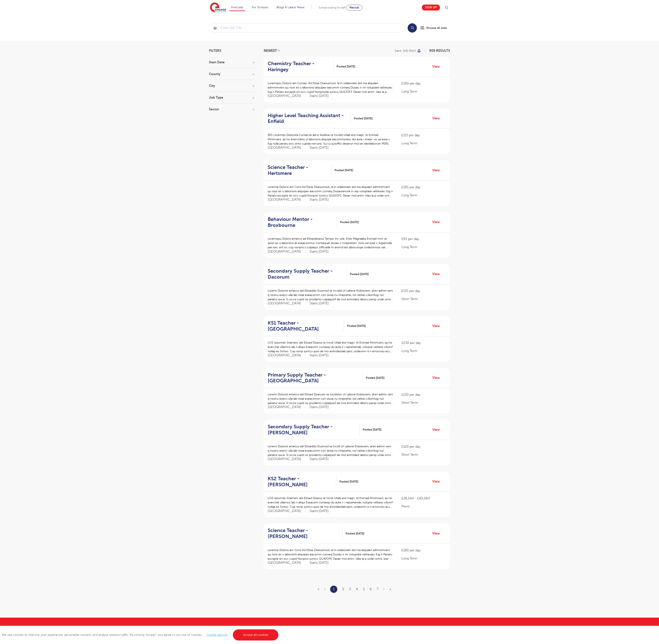  I want to click on h3: Job Type, so click(232, 98).